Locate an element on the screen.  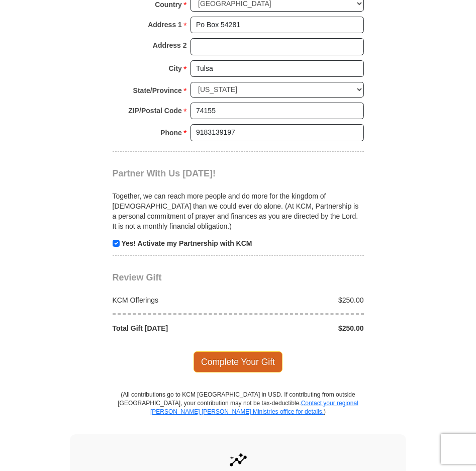
strong: Address 1 is located at coordinates (165, 25).